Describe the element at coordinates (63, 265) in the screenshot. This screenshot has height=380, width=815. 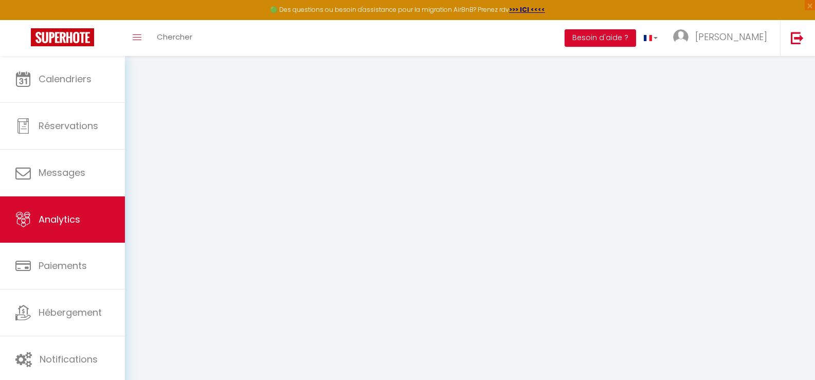
I see `span: Paiements` at that location.